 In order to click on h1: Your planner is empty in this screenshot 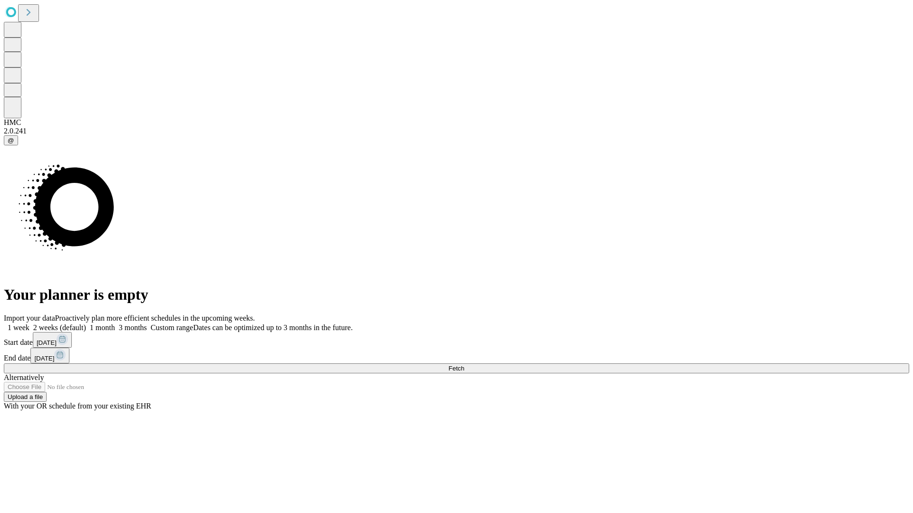, I will do `click(456, 295)`.